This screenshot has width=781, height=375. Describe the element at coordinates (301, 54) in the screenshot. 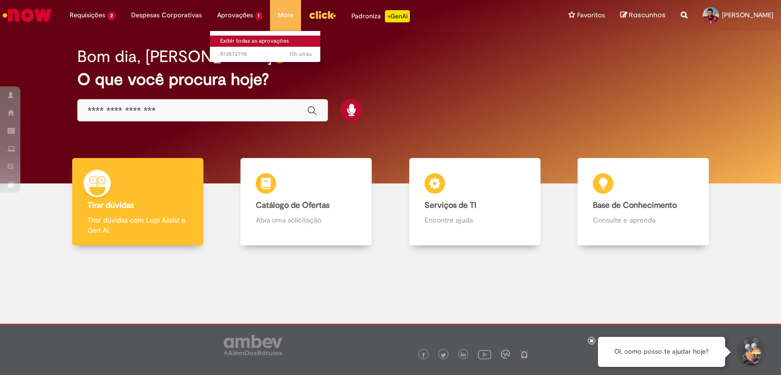

I see `time: 30/09/2025 18:56:08` at that location.